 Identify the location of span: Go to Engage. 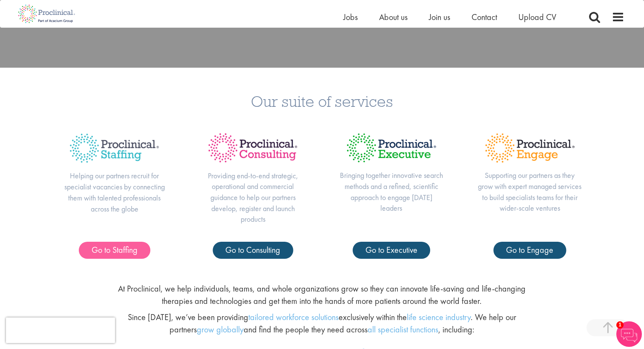
(530, 250).